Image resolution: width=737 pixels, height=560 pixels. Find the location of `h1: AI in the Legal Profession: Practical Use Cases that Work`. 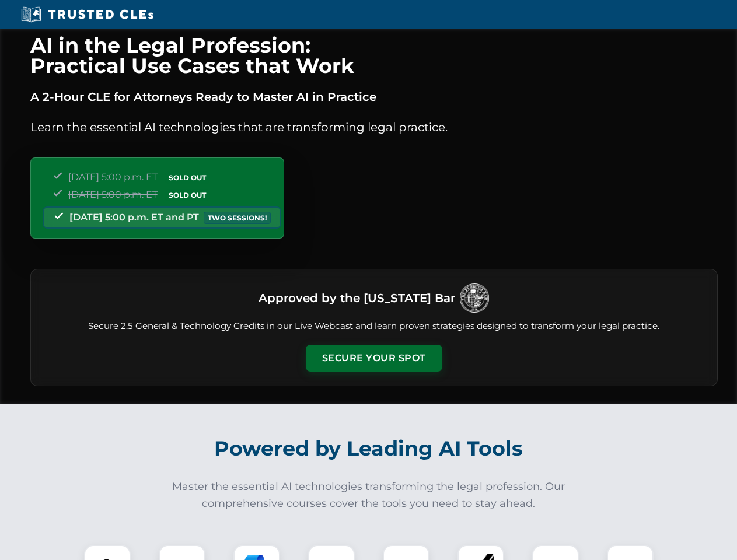

h1: AI in the Legal Profession: Practical Use Cases that Work is located at coordinates (374, 56).